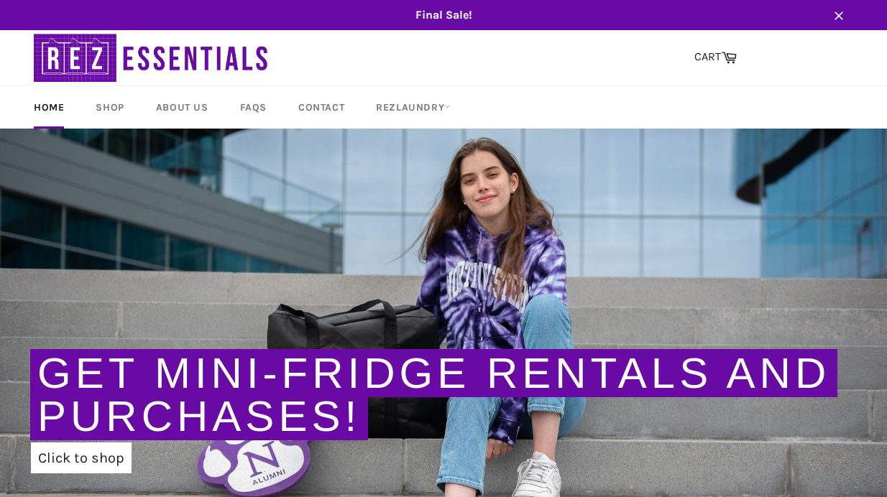  I want to click on a: Contact, so click(321, 107).